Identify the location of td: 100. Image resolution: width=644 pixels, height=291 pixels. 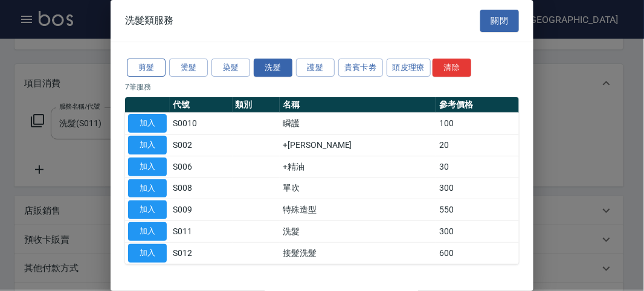
(477, 124).